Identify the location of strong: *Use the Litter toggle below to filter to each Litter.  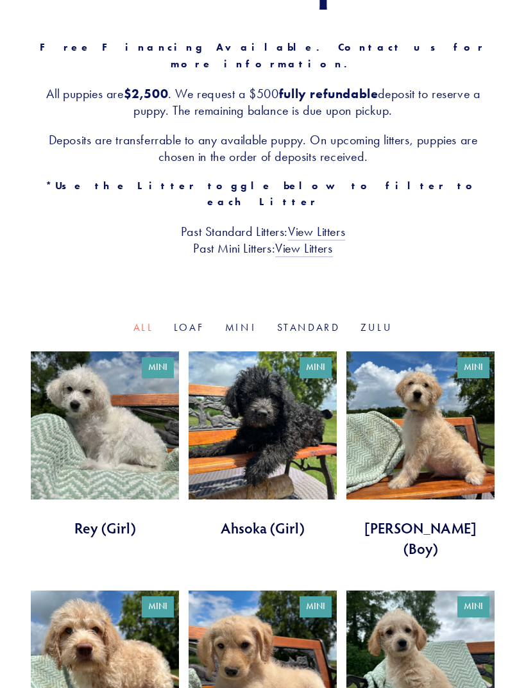
(268, 194).